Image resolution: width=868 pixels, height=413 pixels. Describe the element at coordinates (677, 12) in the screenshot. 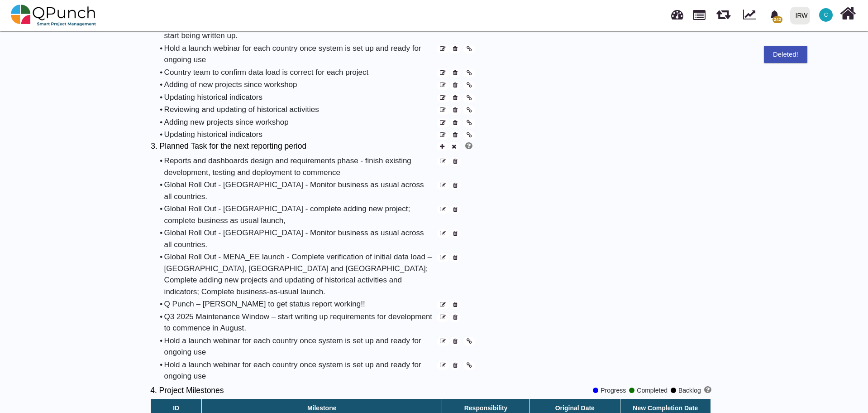

I see `span: Dashboard` at that location.